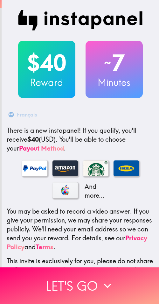 This screenshot has width=159, height=304. Describe the element at coordinates (96, 191) in the screenshot. I see `p: And more...` at that location.